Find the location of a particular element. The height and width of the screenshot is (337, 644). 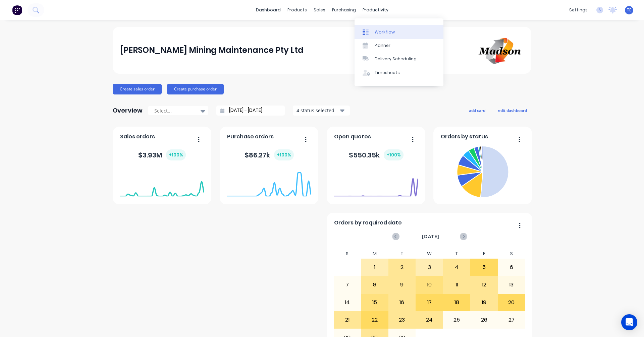

span: Purchase orders is located at coordinates (250, 137).